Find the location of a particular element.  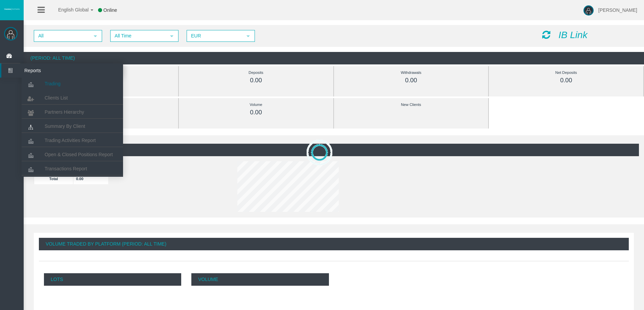

p: Lots is located at coordinates (112, 280).